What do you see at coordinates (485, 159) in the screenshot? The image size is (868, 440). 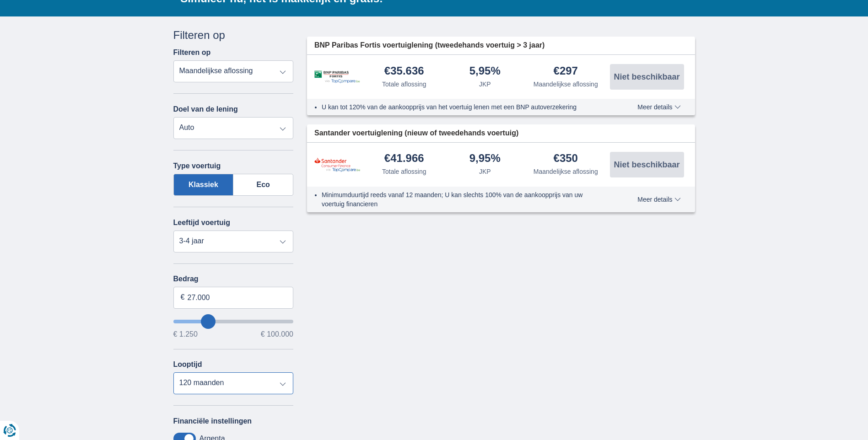 I see `div: 9,95%` at bounding box center [485, 159].